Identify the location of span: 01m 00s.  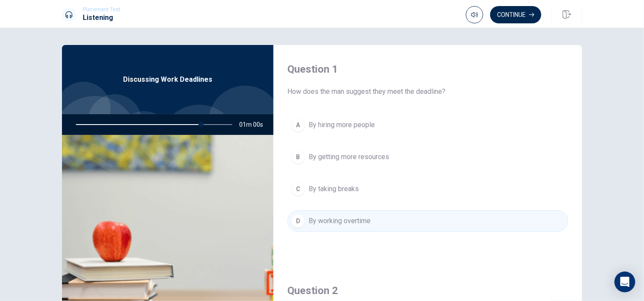
(254, 124).